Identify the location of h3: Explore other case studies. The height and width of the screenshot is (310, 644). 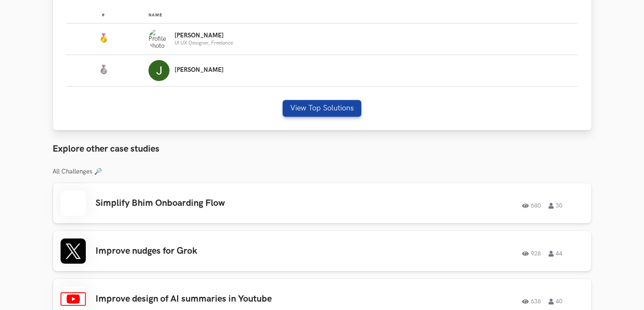
(322, 149).